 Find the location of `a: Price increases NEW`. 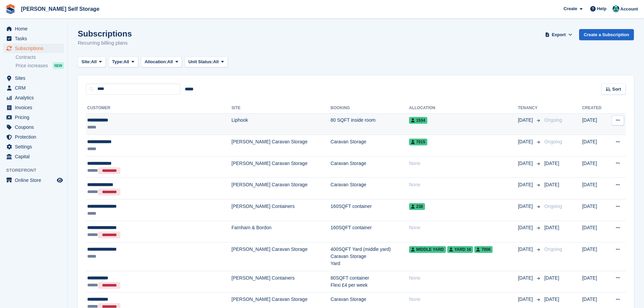

a: Price increases NEW is located at coordinates (40, 65).